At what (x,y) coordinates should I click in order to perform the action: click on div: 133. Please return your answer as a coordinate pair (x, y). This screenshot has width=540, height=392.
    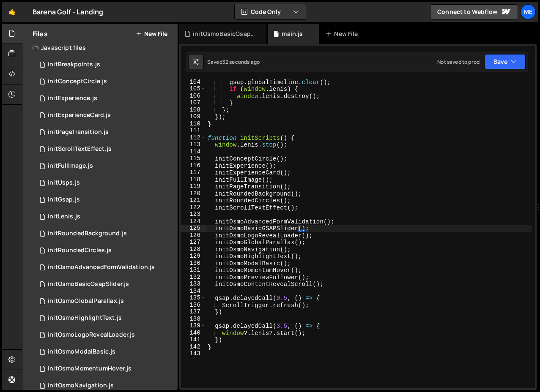
    Looking at the image, I should click on (193, 284).